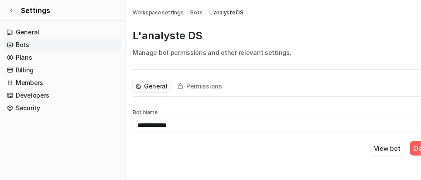 This screenshot has width=421, height=180. Describe the element at coordinates (179, 86) in the screenshot. I see `nav: Tabs` at that location.